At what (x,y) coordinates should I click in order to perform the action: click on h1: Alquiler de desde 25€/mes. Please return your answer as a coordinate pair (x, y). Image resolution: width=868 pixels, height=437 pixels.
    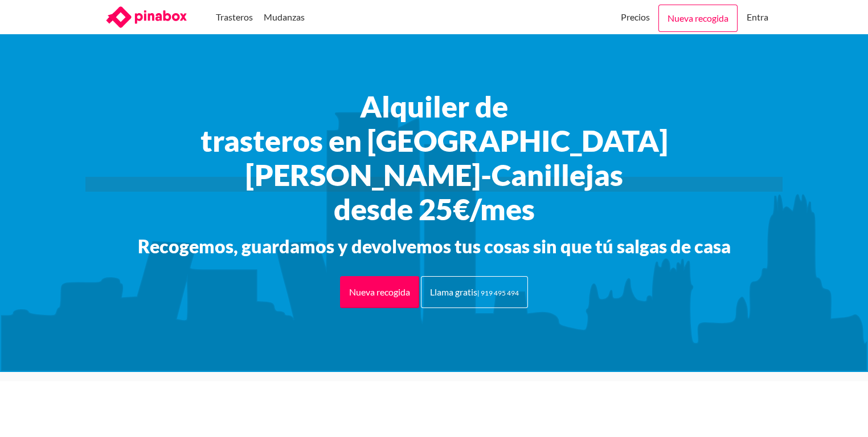
    Looking at the image, I should click on (434, 157).